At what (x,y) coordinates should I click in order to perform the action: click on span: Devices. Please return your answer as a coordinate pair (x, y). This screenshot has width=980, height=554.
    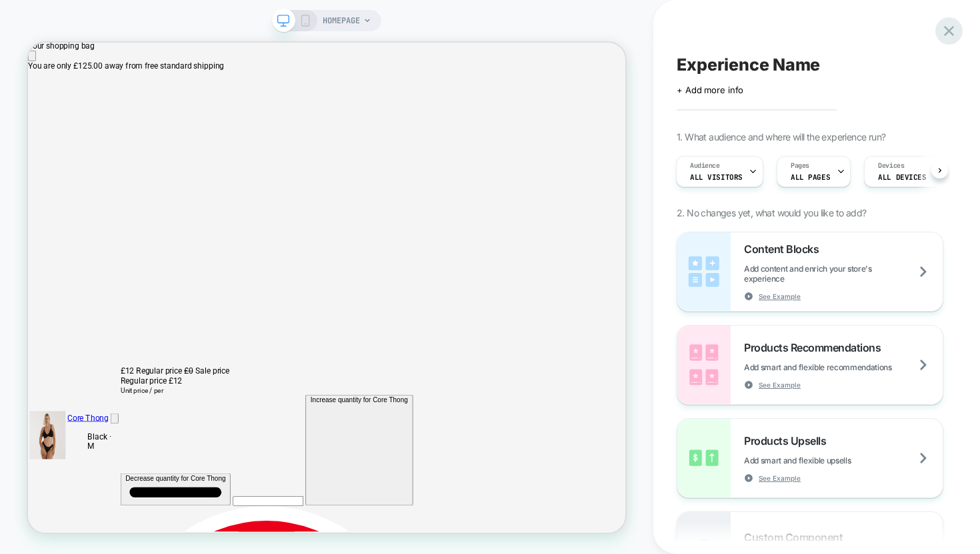
    Looking at the image, I should click on (891, 166).